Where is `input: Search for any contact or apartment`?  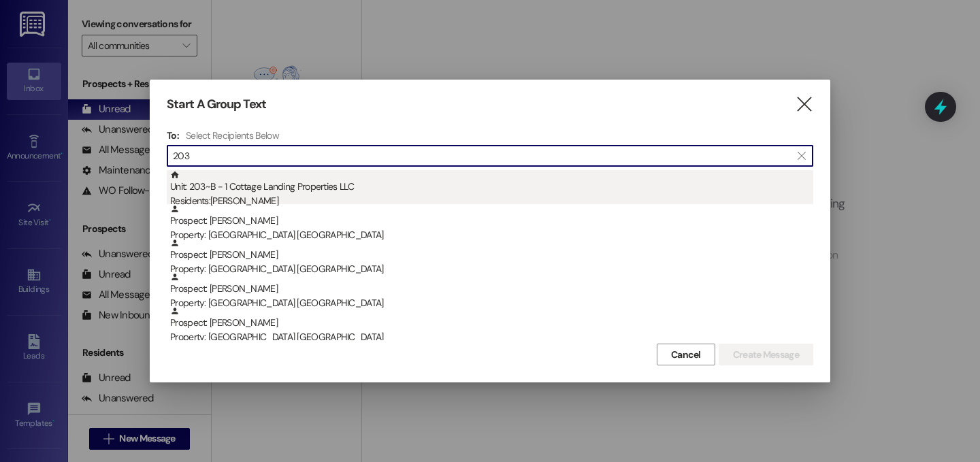 input: Search for any contact or apartment is located at coordinates (482, 156).